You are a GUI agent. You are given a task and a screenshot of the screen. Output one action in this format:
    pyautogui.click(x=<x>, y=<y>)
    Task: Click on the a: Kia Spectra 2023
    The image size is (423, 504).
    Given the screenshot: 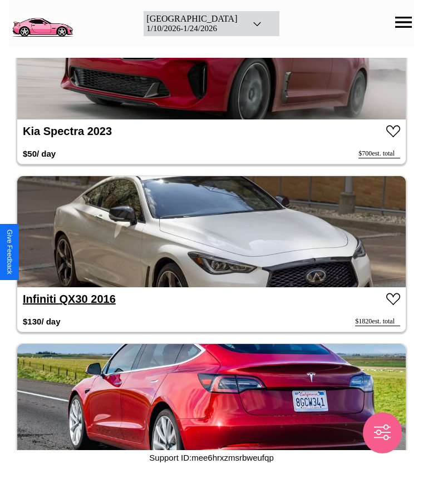 What is the action you would take?
    pyautogui.click(x=67, y=131)
    